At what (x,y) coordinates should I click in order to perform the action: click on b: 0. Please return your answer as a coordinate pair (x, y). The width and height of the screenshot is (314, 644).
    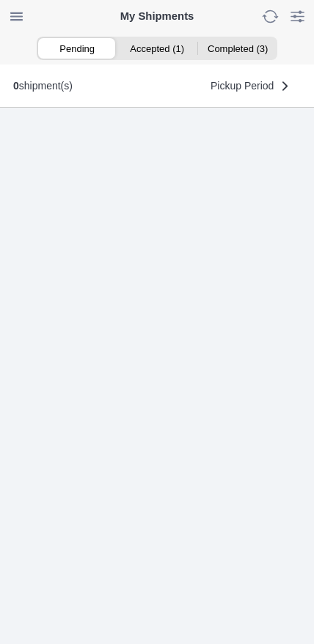
    Looking at the image, I should click on (16, 85).